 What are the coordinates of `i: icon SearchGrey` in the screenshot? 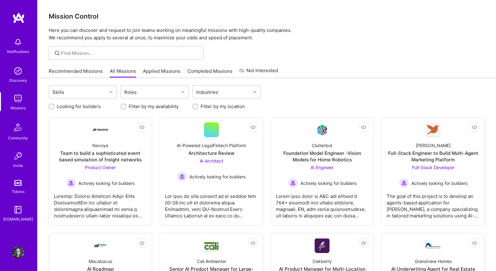 It's located at (57, 53).